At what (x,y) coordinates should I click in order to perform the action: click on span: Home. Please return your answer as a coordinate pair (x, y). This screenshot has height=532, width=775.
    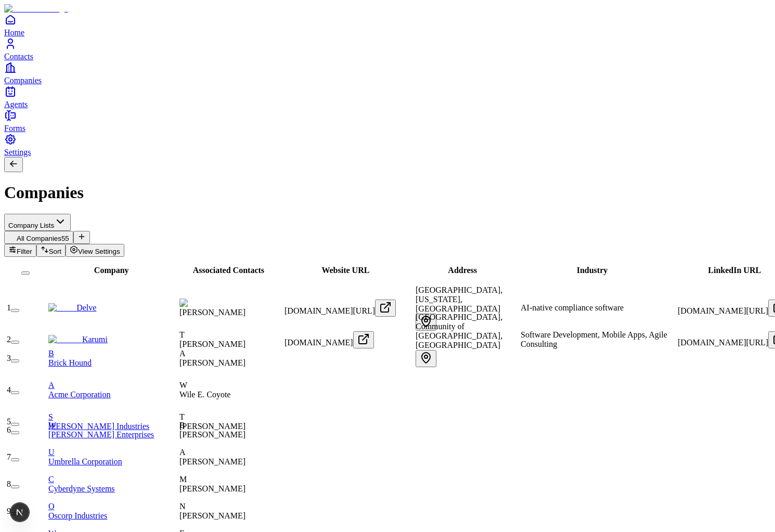
    Looking at the image, I should click on (14, 32).